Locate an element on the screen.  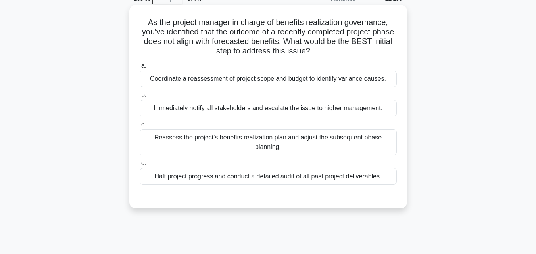
div: Reassess the project's benefits realization plan and adjust the subsequent phase planning. is located at coordinates (268, 142).